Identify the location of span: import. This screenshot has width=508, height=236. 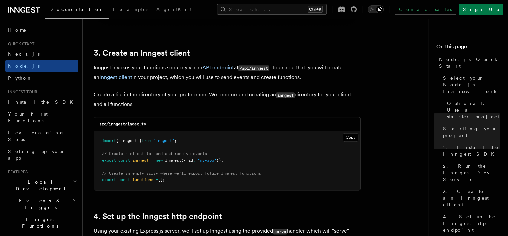
(109, 141).